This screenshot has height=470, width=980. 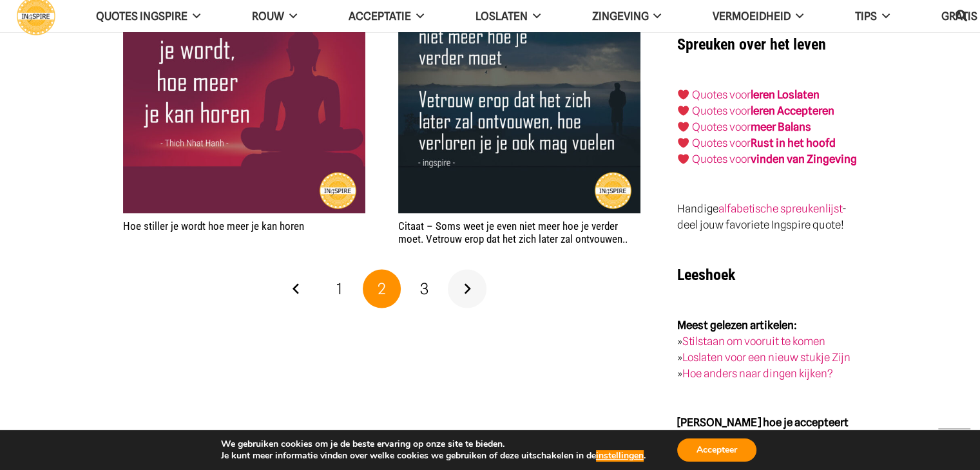 I want to click on strong: meer Balans, so click(x=781, y=127).